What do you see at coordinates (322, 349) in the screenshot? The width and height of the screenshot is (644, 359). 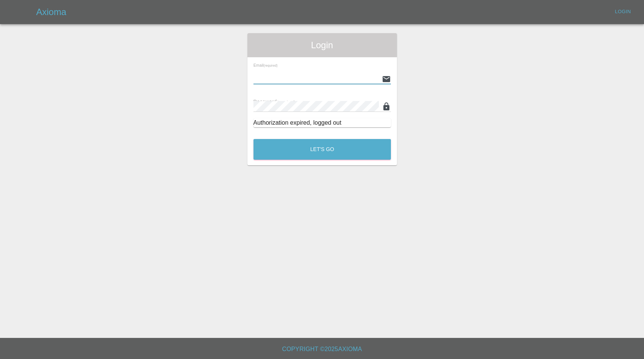 I see `h6: Copyright © 2025 Axioma` at bounding box center [322, 349].